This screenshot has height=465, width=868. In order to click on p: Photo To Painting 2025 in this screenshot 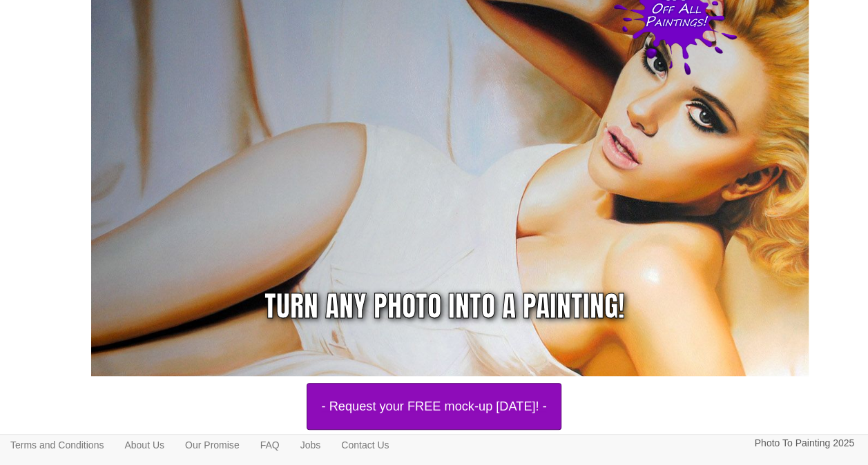, I will do `click(804, 443)`.